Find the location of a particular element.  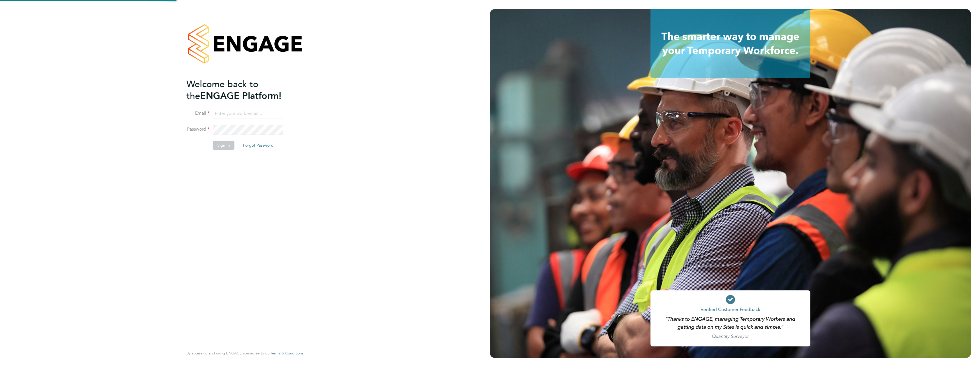

span: Welcome back to the is located at coordinates (223, 90).